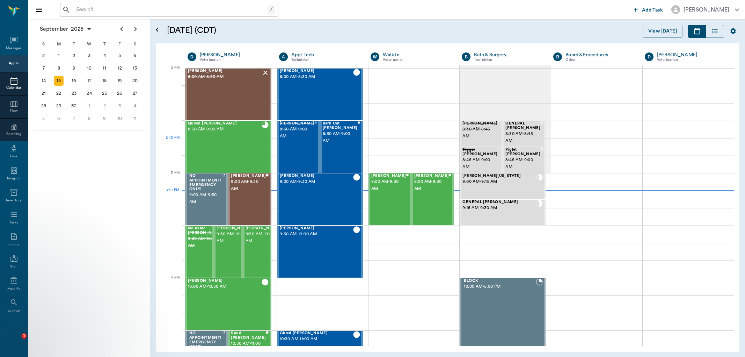 The width and height of the screenshot is (745, 357). What do you see at coordinates (14, 288) in the screenshot?
I see `div: Reports` at bounding box center [14, 288].